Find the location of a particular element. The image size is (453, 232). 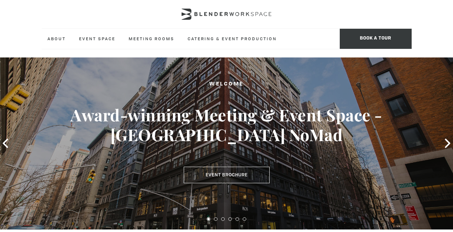

a: About is located at coordinates (56, 38).